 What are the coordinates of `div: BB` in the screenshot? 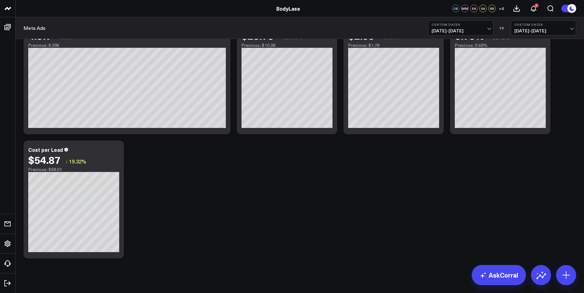 It's located at (492, 8).